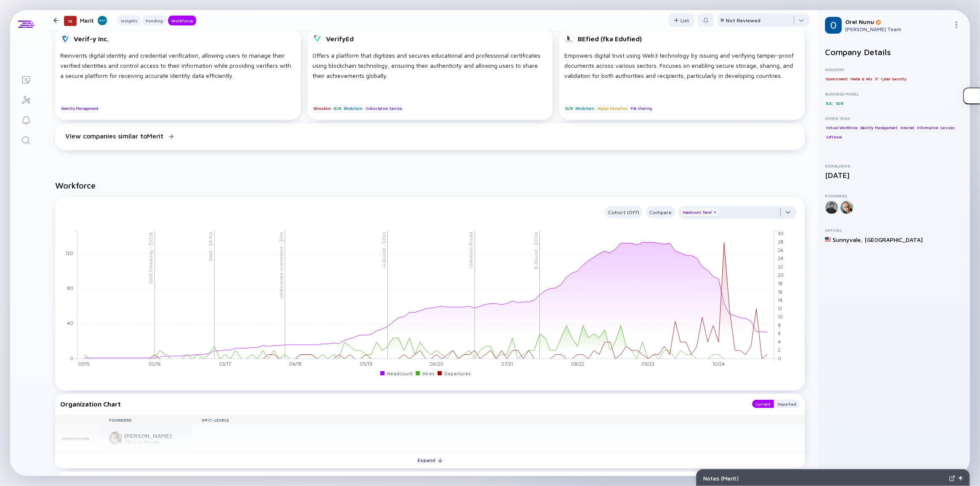  I want to click on tspan: 02/16, so click(155, 364).